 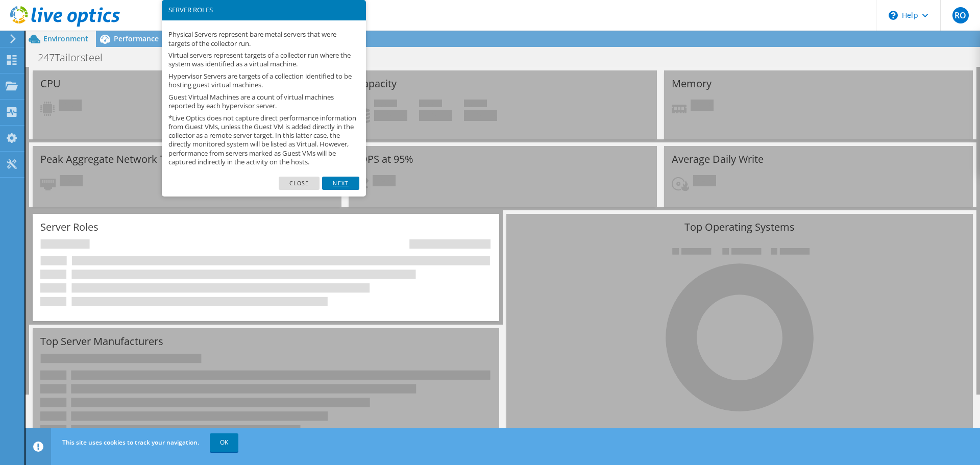 I want to click on p: *Live Optics does not capture direct performance information from Guest VMs, unless the Guest VM ..., so click(x=264, y=140).